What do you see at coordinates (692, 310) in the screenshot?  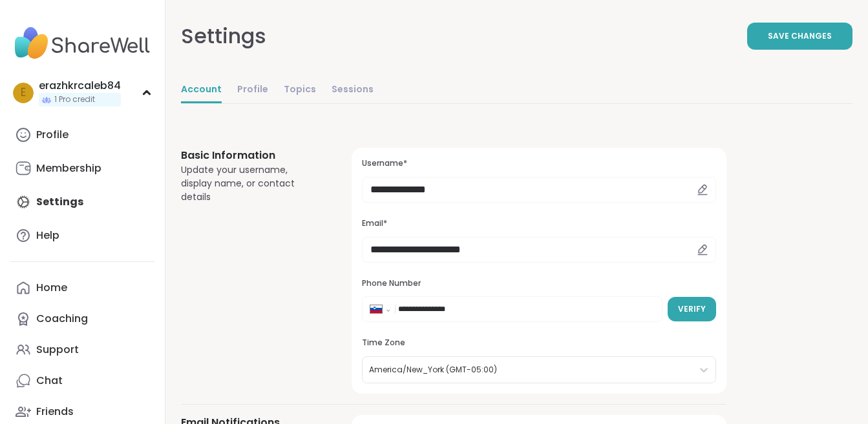 I see `button: Verify` at bounding box center [692, 310].